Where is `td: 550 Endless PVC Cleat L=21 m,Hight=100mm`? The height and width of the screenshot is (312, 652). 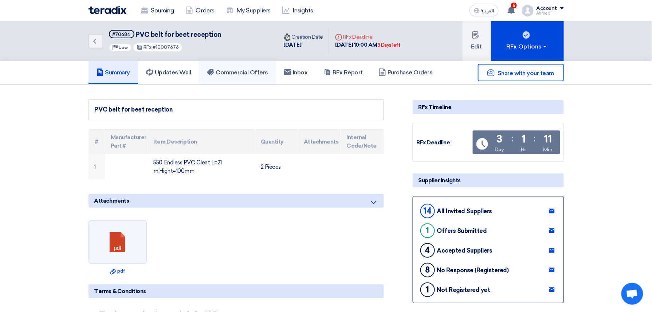 td: 550 Endless PVC Cleat L=21 m,Hight=100mm is located at coordinates (202, 167).